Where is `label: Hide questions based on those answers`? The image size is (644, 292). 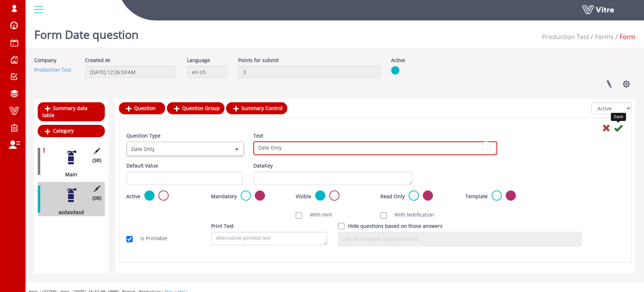 label: Hide questions based on those answers is located at coordinates (395, 226).